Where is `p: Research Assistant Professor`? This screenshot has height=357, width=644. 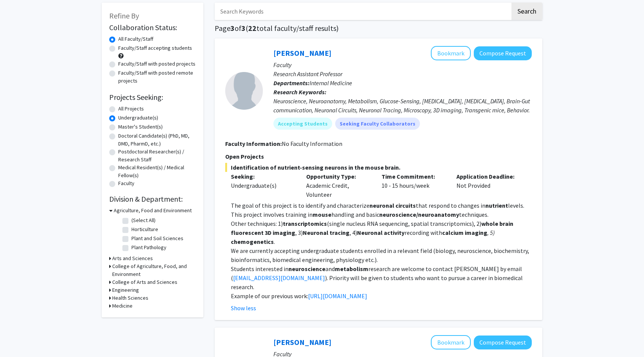 p: Research Assistant Professor is located at coordinates (403, 74).